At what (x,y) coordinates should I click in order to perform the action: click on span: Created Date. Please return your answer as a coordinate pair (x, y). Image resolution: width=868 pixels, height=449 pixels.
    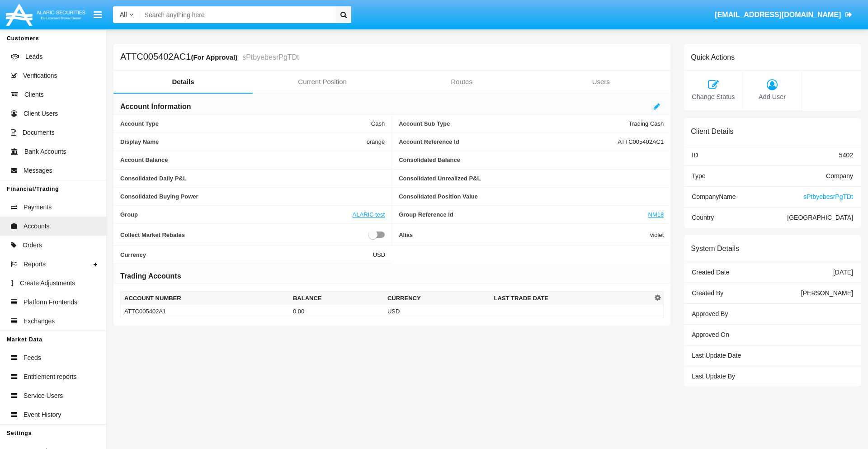
    Looking at the image, I should click on (710, 272).